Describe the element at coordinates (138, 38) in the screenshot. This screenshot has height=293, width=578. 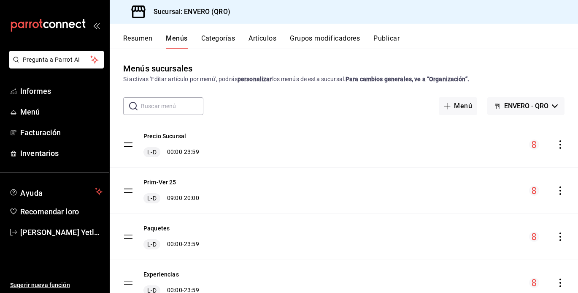
I see `font: Resumen` at that location.